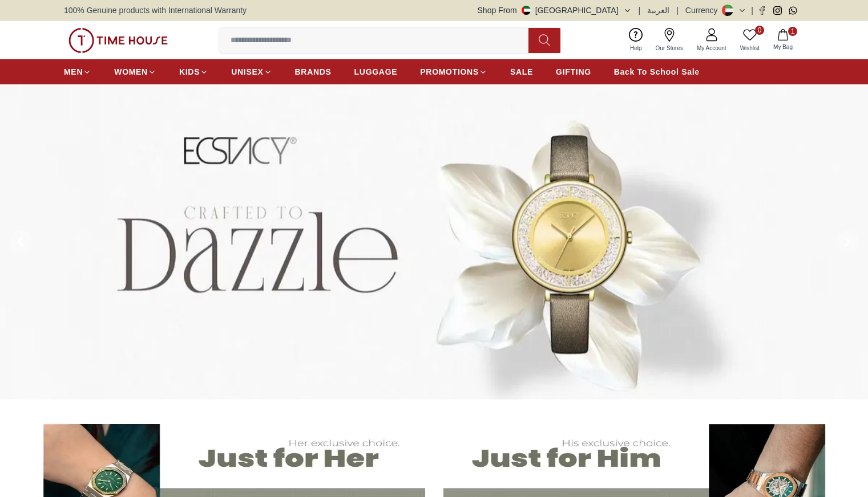 The height and width of the screenshot is (497, 868). Describe the element at coordinates (783, 47) in the screenshot. I see `span: My Bag` at that location.